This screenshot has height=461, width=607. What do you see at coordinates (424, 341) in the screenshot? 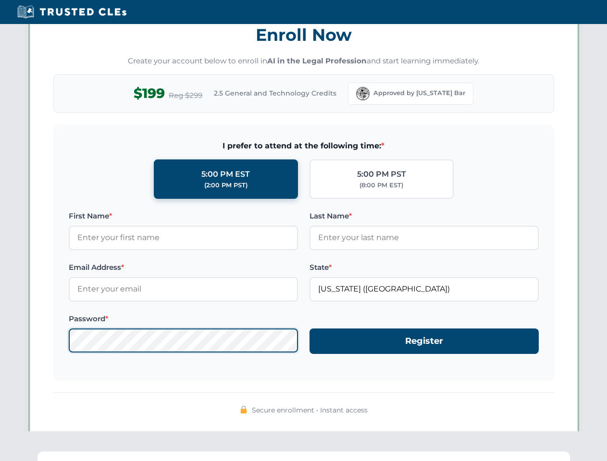
I see `button: Register` at bounding box center [424, 341].